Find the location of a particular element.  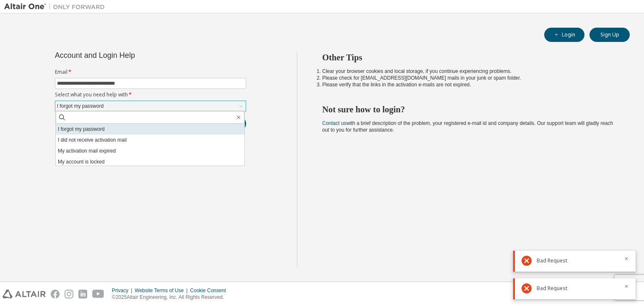

img: Altair One is located at coordinates (57, 6).